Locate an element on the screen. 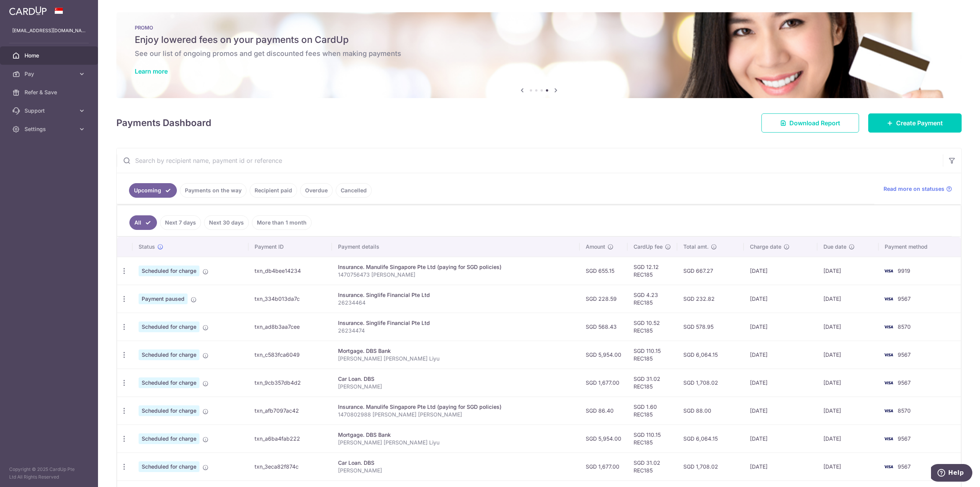 This screenshot has height=487, width=980. th: Payment details is located at coordinates (456, 247).